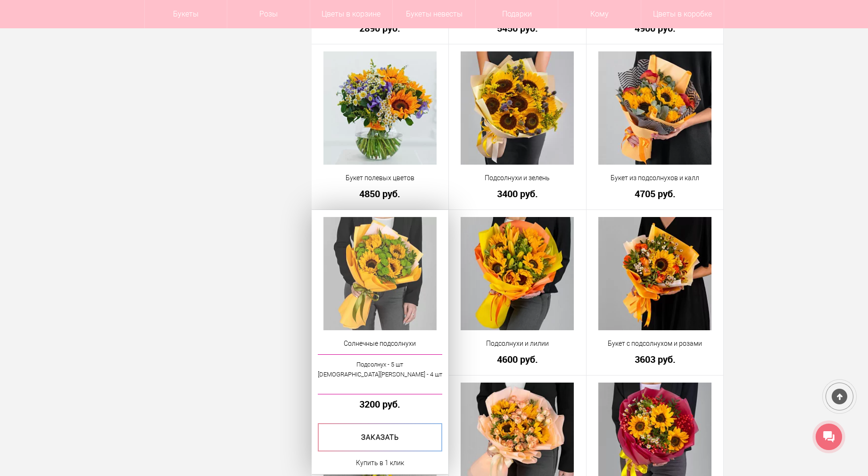  What do you see at coordinates (517, 178) in the screenshot?
I see `span: Подсолнухи и зелень` at bounding box center [517, 178].